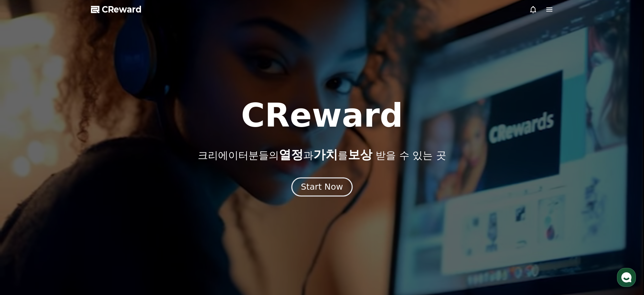 Image resolution: width=644 pixels, height=295 pixels. Describe the element at coordinates (108, 228) in the screenshot. I see `span: 설정` at that location.